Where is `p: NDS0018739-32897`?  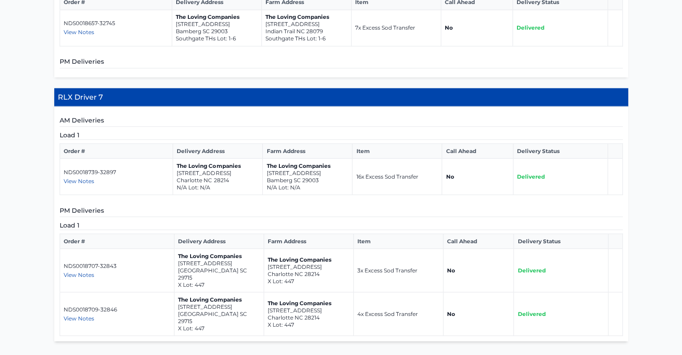 p: NDS0018739-32897 is located at coordinates (117, 172).